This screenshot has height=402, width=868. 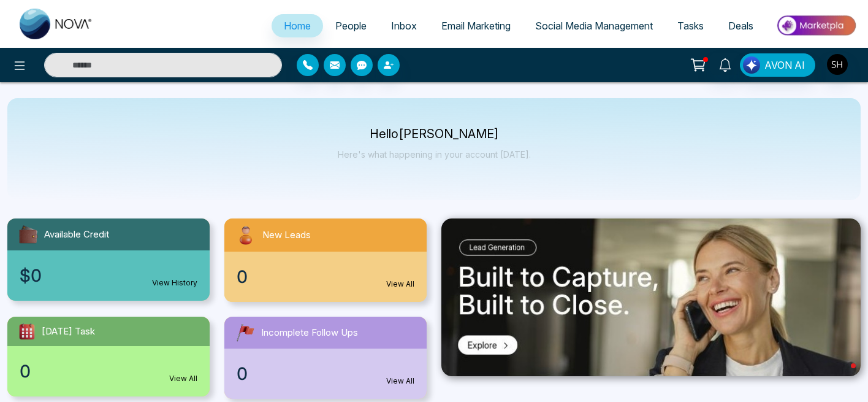 I want to click on img: Lead Flow, so click(x=752, y=65).